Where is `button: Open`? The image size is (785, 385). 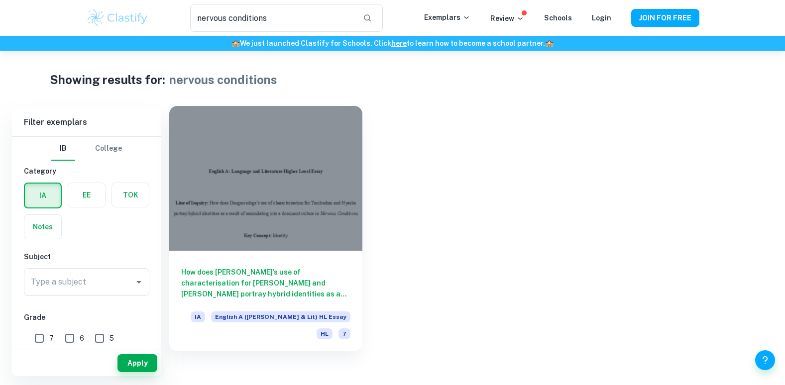 button: Open is located at coordinates (139, 282).